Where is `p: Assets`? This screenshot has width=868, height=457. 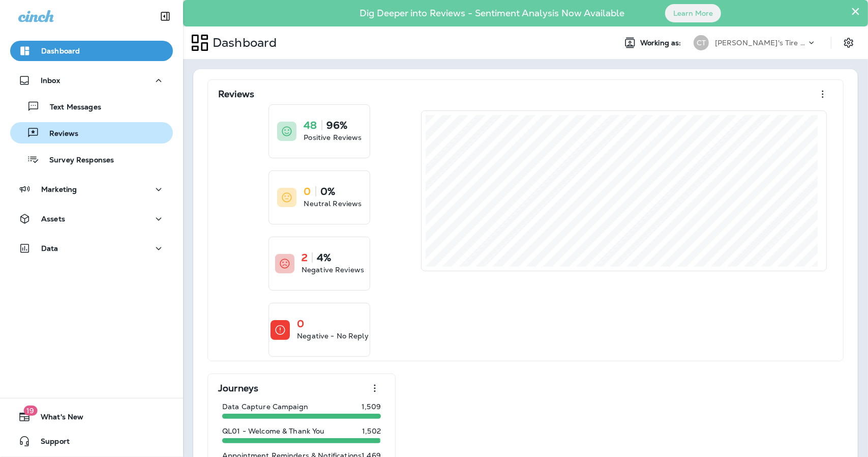
p: Assets is located at coordinates (53, 219).